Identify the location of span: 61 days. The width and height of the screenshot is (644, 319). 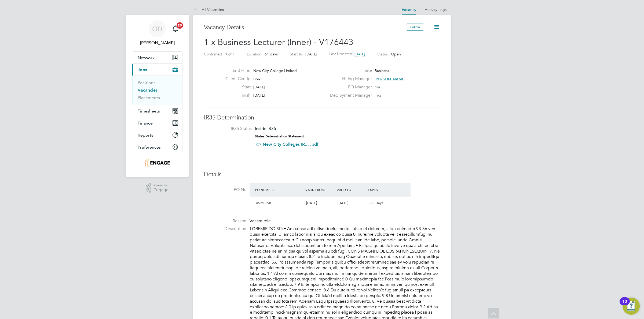
(271, 54).